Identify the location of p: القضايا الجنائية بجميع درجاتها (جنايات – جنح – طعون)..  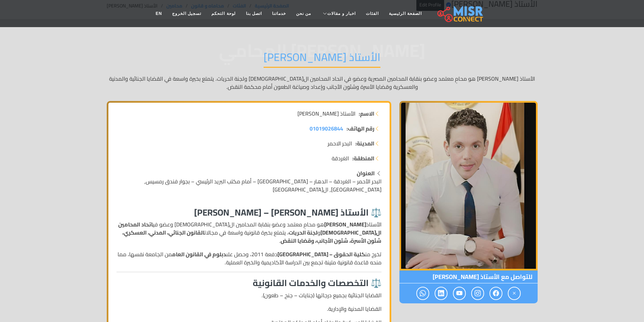
(249, 295).